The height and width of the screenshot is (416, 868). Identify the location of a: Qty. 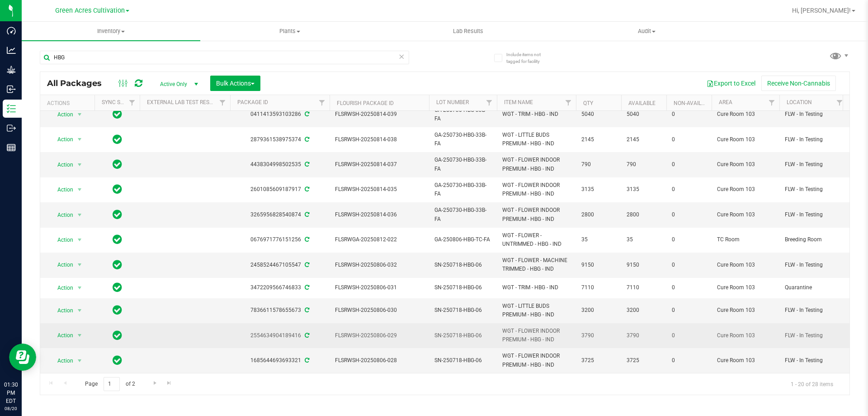
(588, 103).